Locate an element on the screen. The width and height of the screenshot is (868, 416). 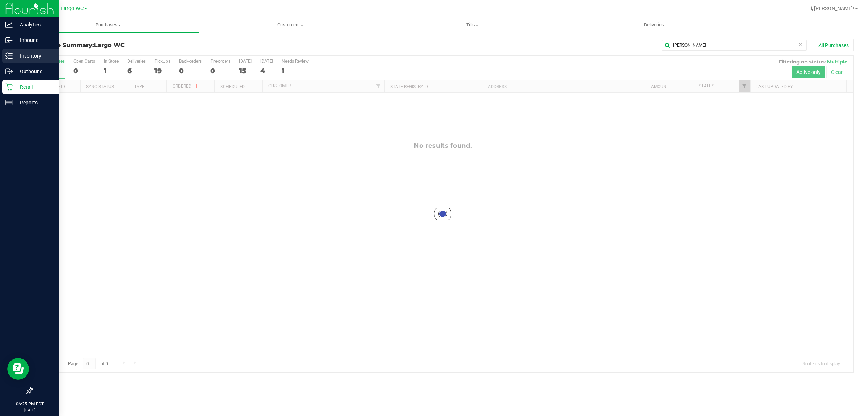
p: 06:25 PM EDT is located at coordinates (30, 403).